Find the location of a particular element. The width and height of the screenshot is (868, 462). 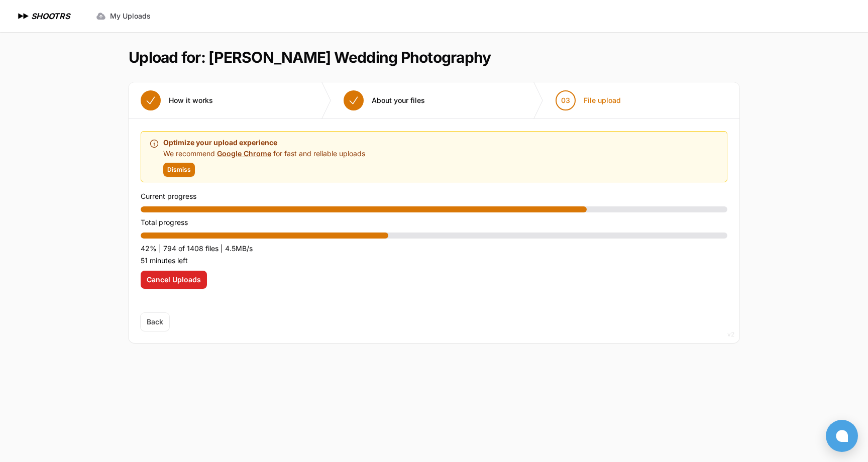

span: 03 is located at coordinates (566, 101).